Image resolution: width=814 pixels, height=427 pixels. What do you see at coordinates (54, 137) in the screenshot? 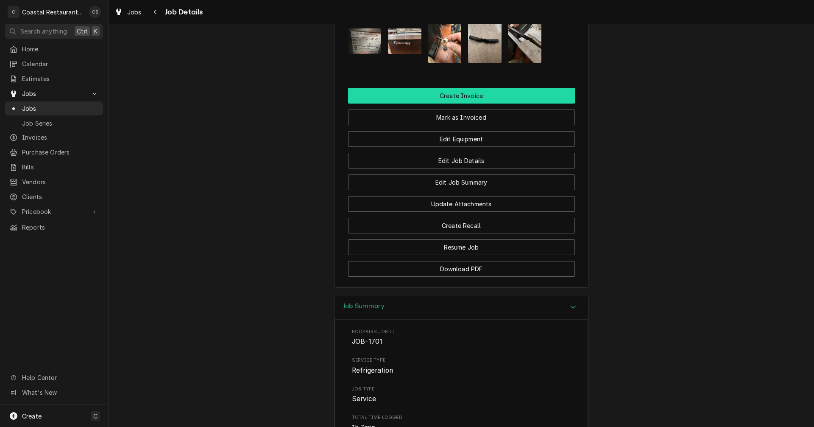
I see `a: Invoices` at bounding box center [54, 137].